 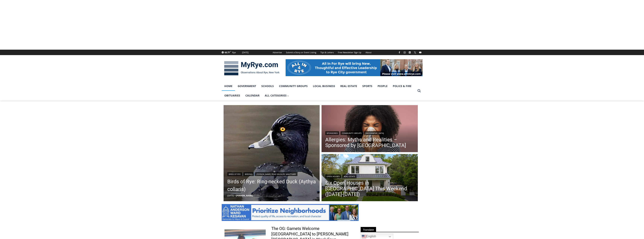 I want to click on a: Open Houses, so click(x=333, y=176).